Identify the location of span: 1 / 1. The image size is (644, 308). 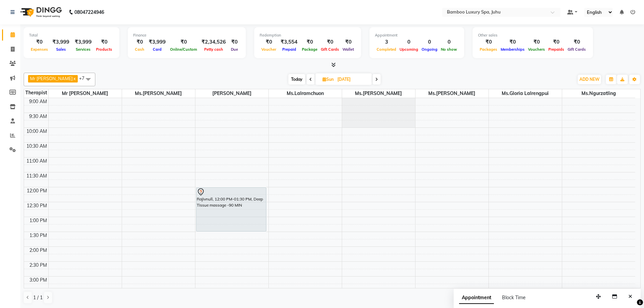
(38, 298).